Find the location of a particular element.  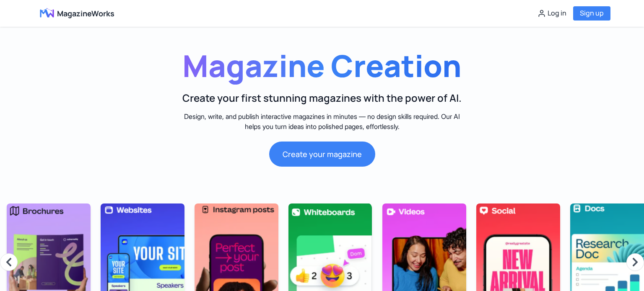

button: Log in is located at coordinates (552, 14).